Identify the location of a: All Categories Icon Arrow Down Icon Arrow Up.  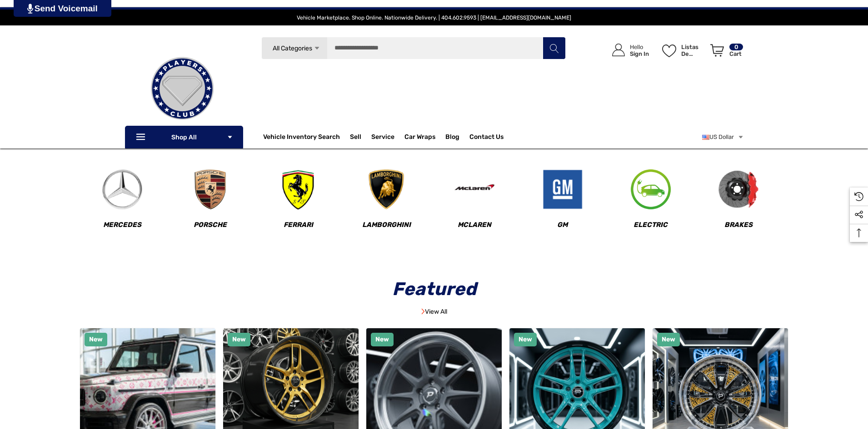
(294, 48).